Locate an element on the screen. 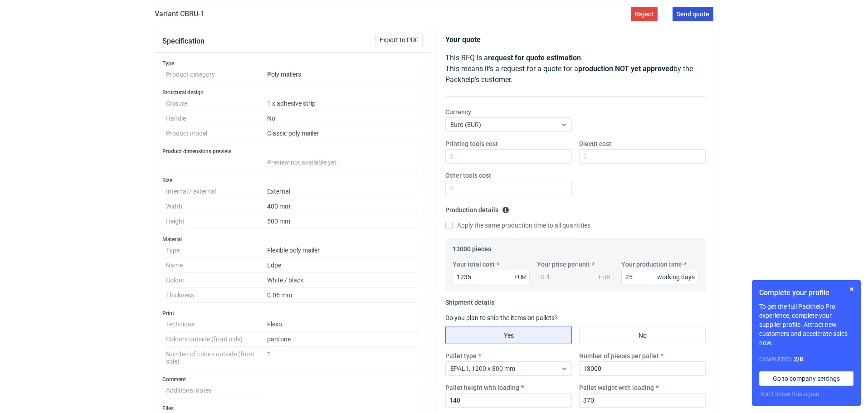  dd: Flexible poly mailer is located at coordinates (343, 250).